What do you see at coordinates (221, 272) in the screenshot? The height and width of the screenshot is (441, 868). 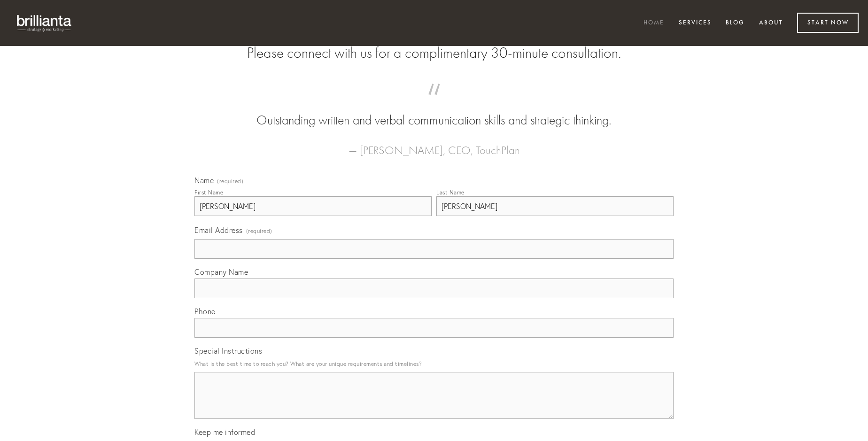 I see `span: Company Name` at bounding box center [221, 272].